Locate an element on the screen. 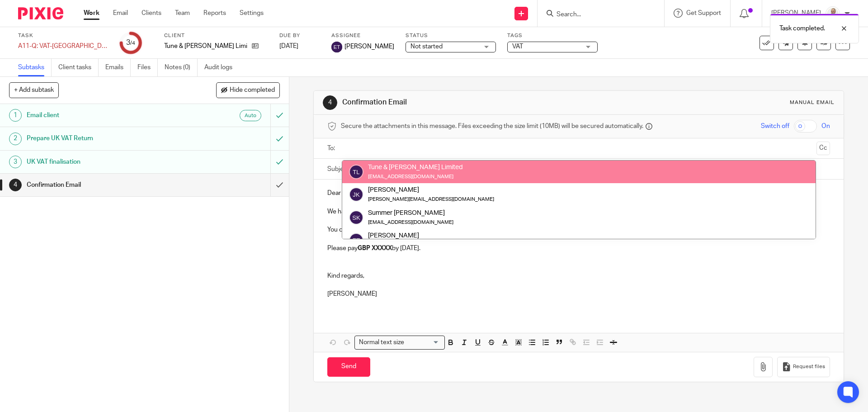 This screenshot has width=868, height=412. span: Request files is located at coordinates (809, 367).